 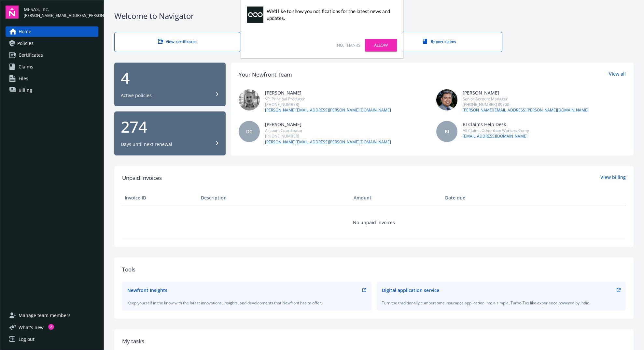 What do you see at coordinates (274, 197) in the screenshot?
I see `th: Description` at bounding box center [274, 197].